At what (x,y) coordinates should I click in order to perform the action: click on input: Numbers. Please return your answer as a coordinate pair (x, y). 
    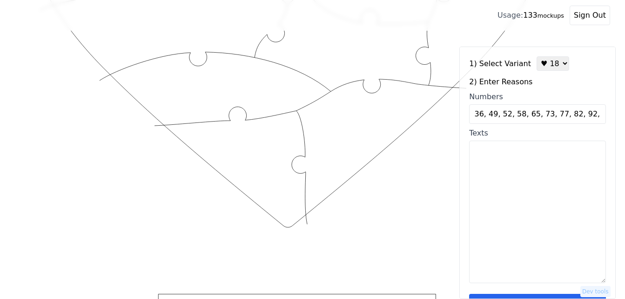
    Looking at the image, I should click on (538, 114).